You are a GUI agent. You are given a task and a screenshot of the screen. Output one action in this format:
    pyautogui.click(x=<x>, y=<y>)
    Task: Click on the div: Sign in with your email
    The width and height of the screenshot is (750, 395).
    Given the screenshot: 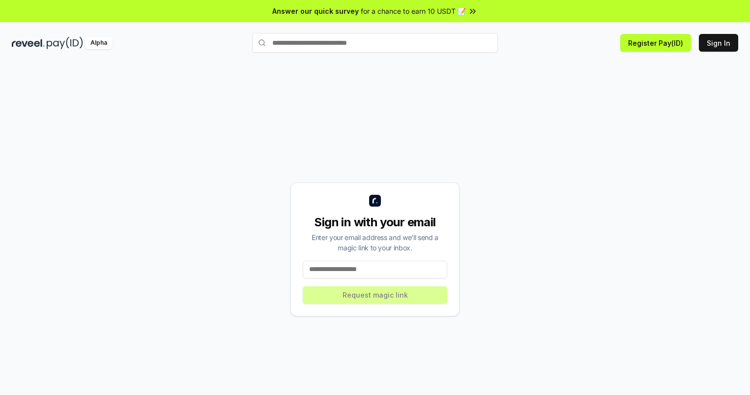 What is the action you would take?
    pyautogui.click(x=375, y=222)
    